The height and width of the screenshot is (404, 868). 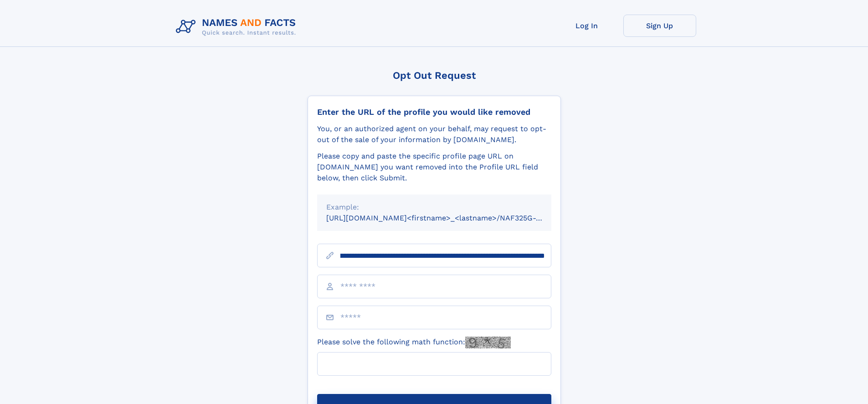 What do you see at coordinates (434, 134) in the screenshot?
I see `div: You, or an authorized agent on your behalf, may request to opt-out of the sale of your informatio...` at bounding box center [434, 134].